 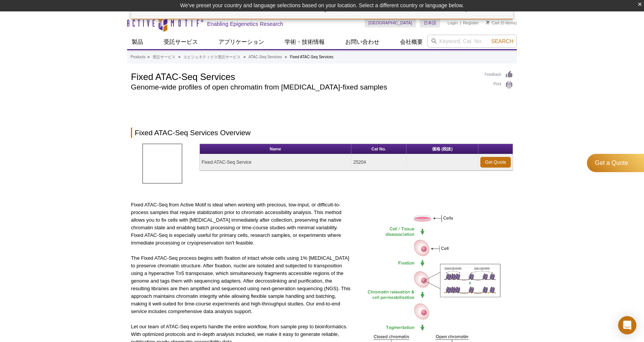 What do you see at coordinates (265, 57) in the screenshot?
I see `a: ATAC-Seq Services` at bounding box center [265, 57].